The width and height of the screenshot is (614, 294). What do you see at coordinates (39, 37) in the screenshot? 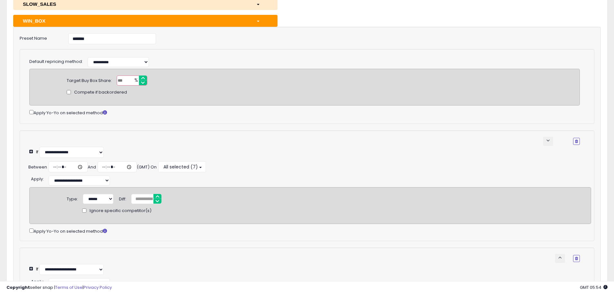
I see `label: Preset Name` at bounding box center [39, 37].